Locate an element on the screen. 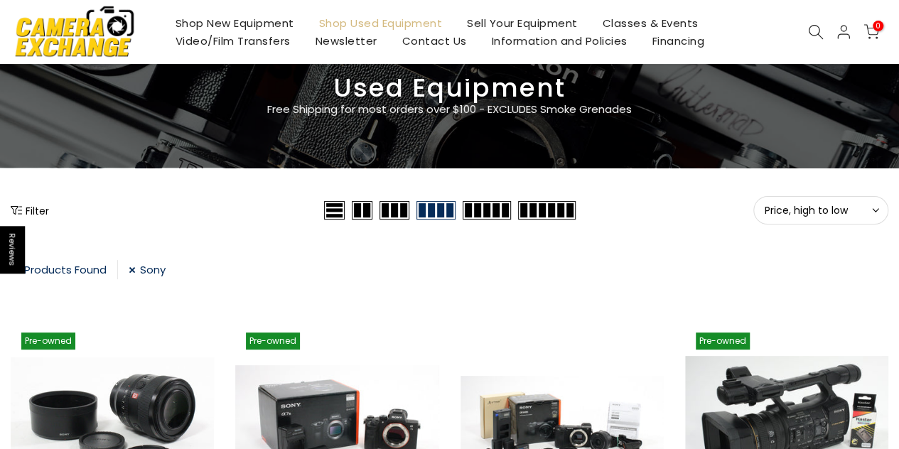 The height and width of the screenshot is (449, 899). span: Price, high to low is located at coordinates (821, 210).